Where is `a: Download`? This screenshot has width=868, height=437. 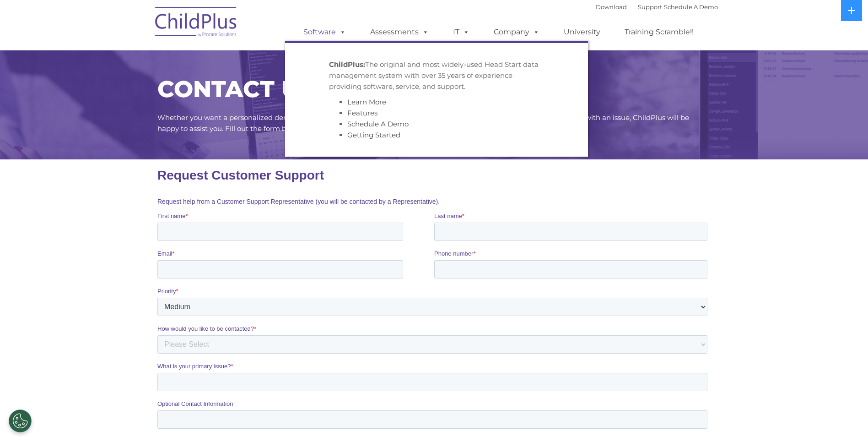
a: Download is located at coordinates (611, 7).